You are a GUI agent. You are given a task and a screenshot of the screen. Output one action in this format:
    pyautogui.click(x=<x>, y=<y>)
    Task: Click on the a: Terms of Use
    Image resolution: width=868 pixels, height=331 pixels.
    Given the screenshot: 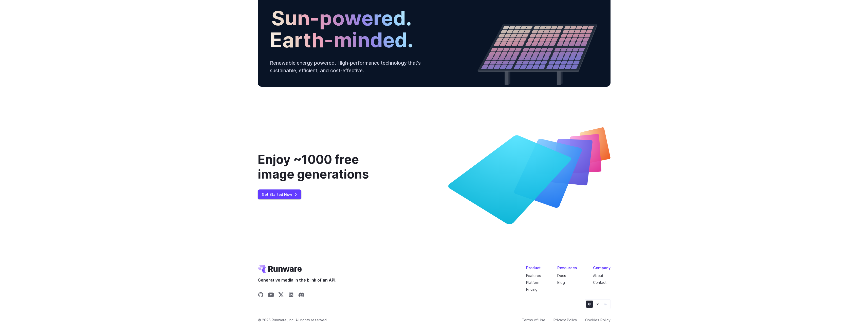 What is the action you would take?
    pyautogui.click(x=534, y=319)
    